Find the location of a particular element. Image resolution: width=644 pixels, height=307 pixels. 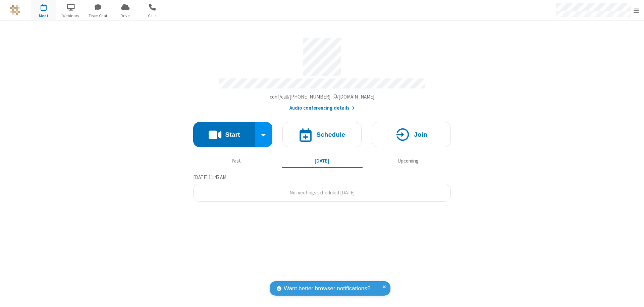

button: Join is located at coordinates (411, 135).